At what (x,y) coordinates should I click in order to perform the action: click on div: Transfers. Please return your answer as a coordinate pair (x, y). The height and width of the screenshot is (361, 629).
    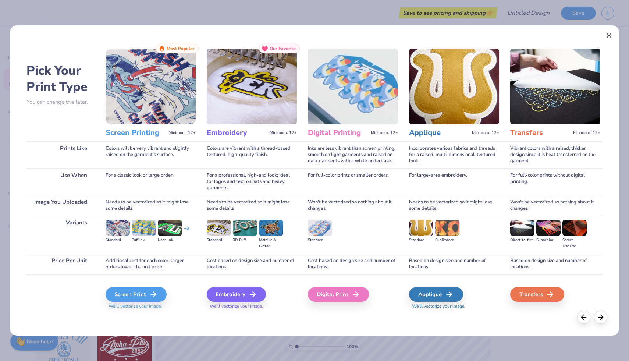
    Looking at the image, I should click on (537, 294).